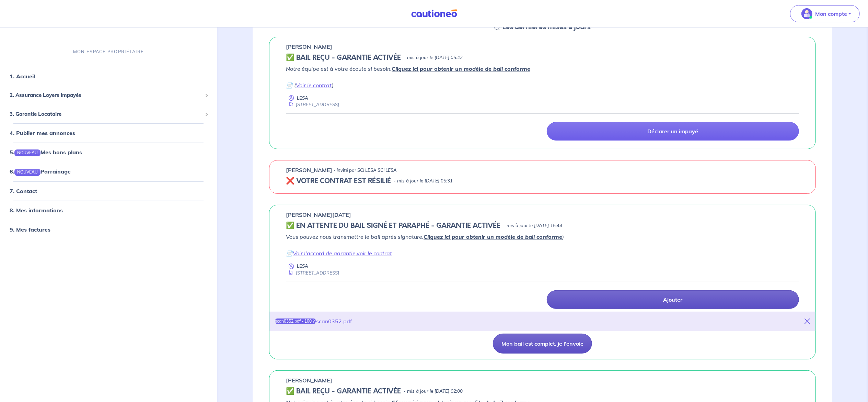 The width and height of the screenshot is (868, 402). I want to click on p: MON ESPACE PROPRIÉTAIRE, so click(109, 51).